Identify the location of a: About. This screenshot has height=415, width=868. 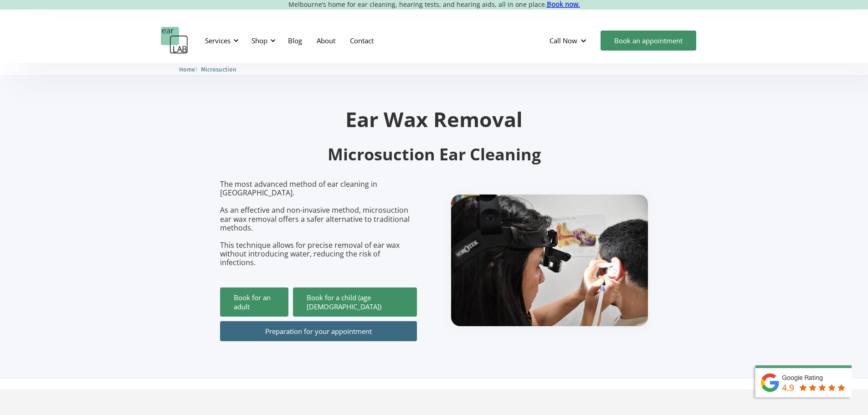
(326, 41).